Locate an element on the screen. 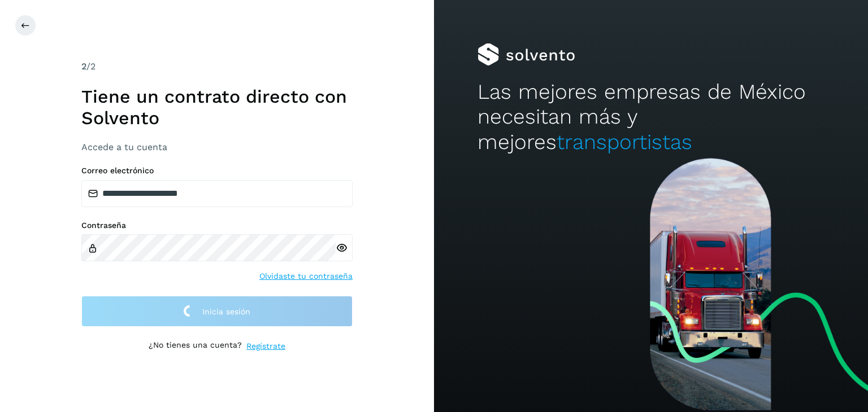 The image size is (868, 412). p: ¿No tienes una cuenta? is located at coordinates (195, 346).